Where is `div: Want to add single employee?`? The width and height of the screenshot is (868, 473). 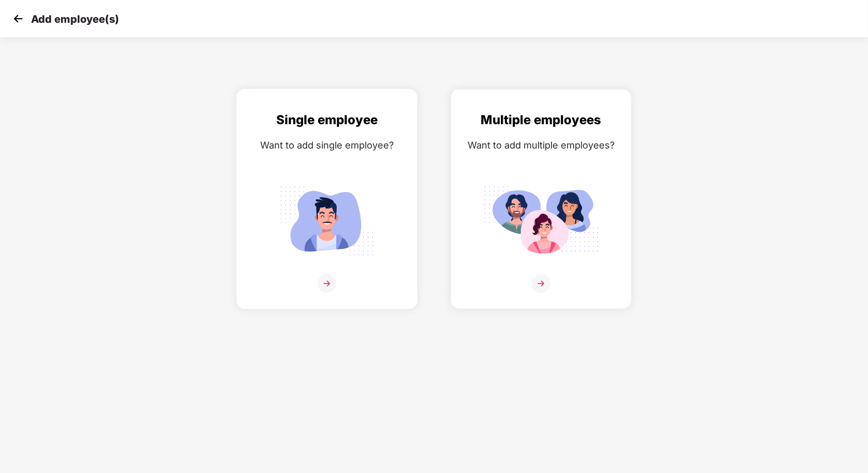
div: Want to add single employee? is located at coordinates (327, 145).